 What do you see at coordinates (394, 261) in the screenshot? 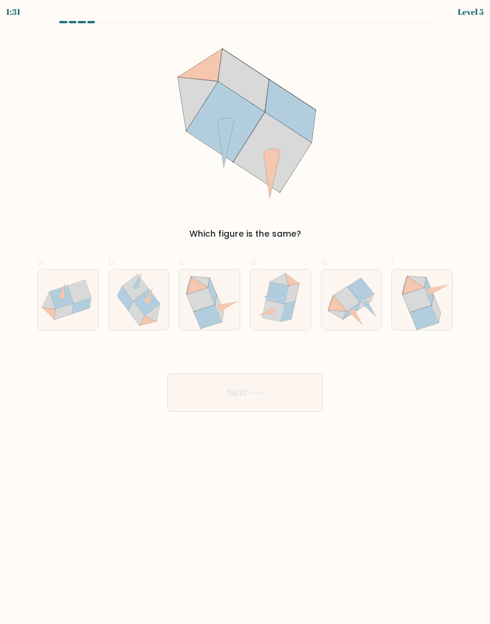
I see `span: f.` at bounding box center [394, 261].